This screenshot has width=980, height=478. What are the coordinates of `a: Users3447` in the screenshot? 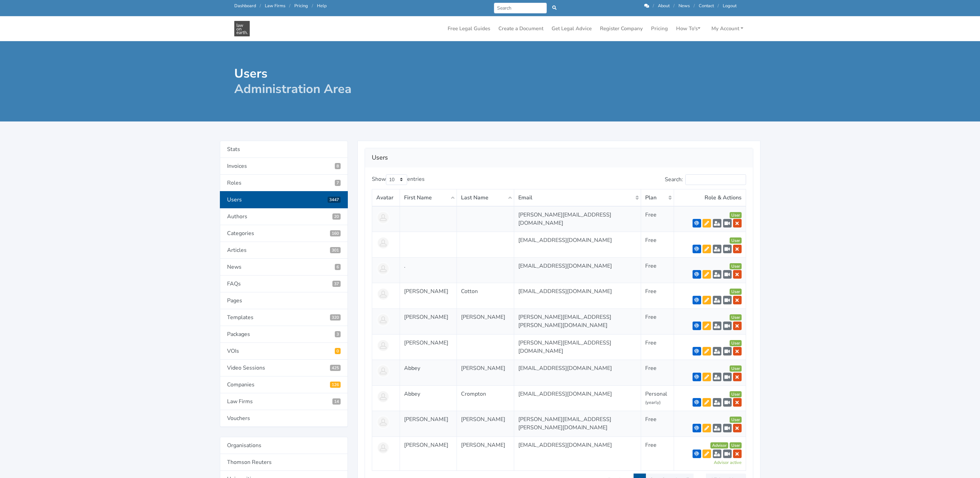 It's located at (284, 200).